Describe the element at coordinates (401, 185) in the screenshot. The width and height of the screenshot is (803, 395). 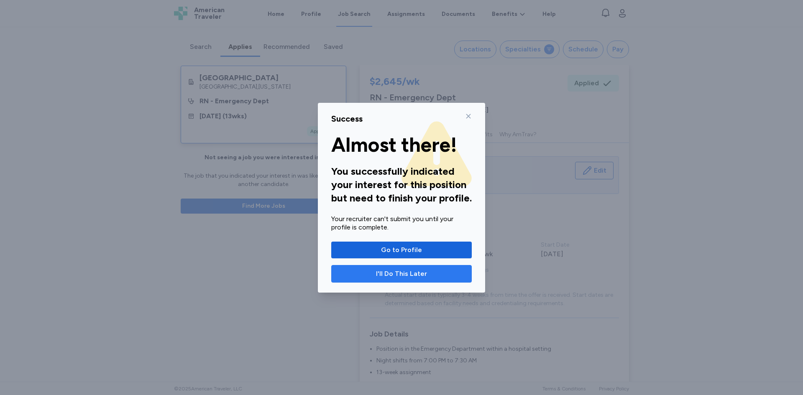
I see `div: You successfully indicated your interest for this position but need to finish your profile.` at that location.